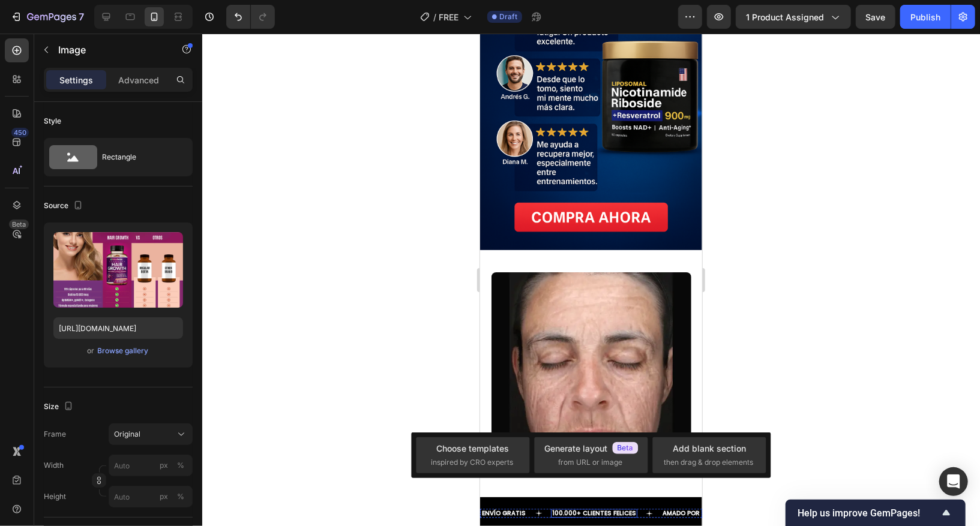 This screenshot has height=526, width=980. I want to click on p: 7, so click(81, 16).